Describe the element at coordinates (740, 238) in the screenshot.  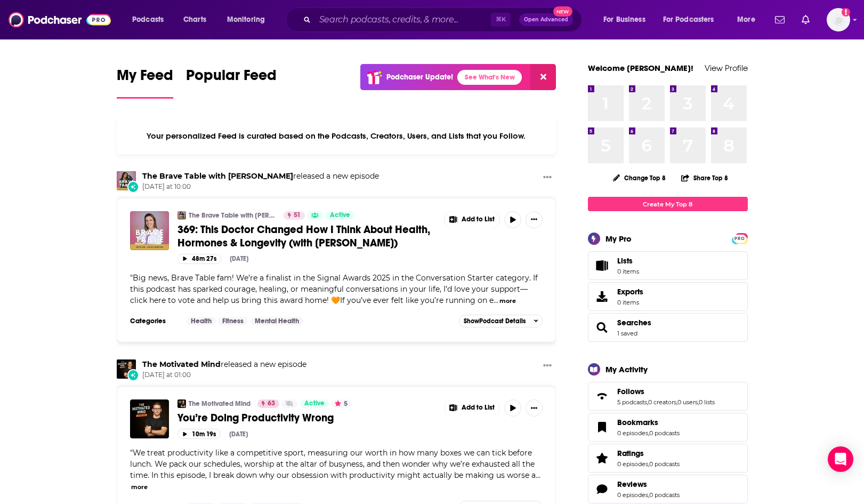
I see `span: PRO` at that location.